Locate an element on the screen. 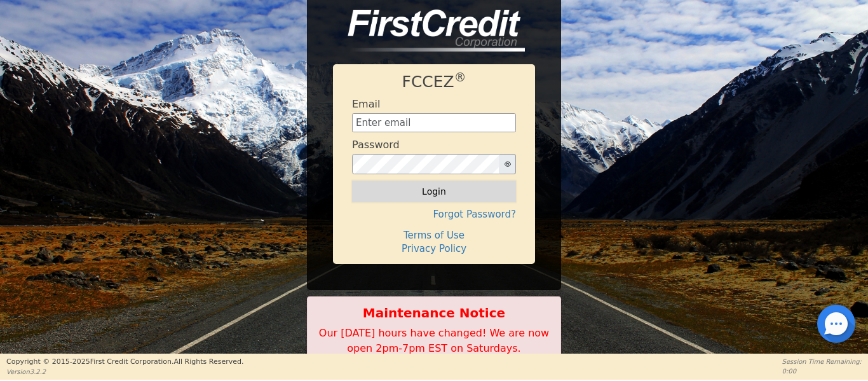  h4: Privacy Policy is located at coordinates (434, 249).